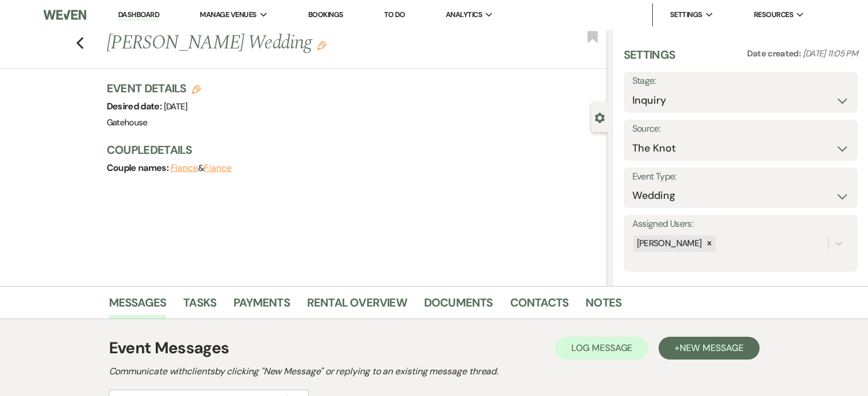 The height and width of the screenshot is (396, 868). What do you see at coordinates (394, 15) in the screenshot?
I see `a: To Do` at bounding box center [394, 15].